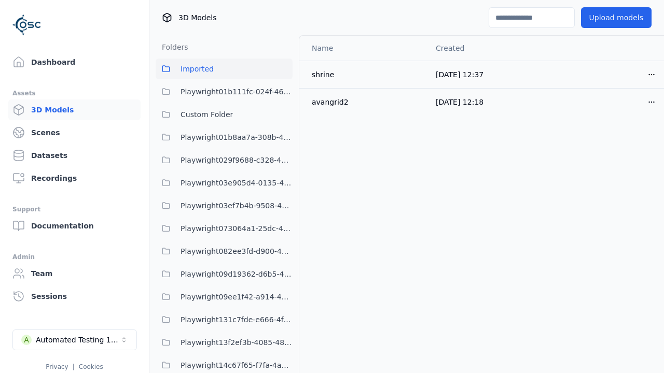 Image resolution: width=664 pixels, height=373 pixels. What do you see at coordinates (206, 115) in the screenshot?
I see `span: Custom Folder` at bounding box center [206, 115].